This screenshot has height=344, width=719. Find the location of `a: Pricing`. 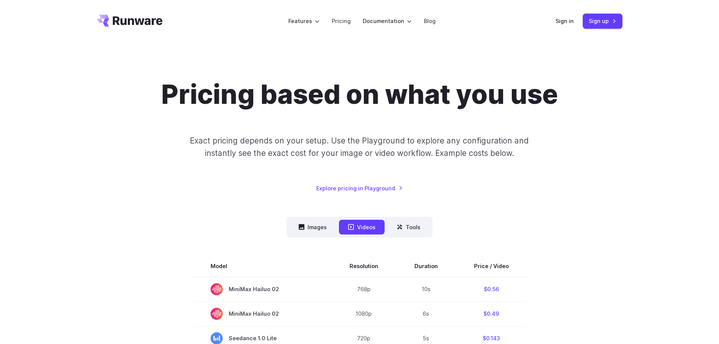

a: Pricing is located at coordinates (341, 21).